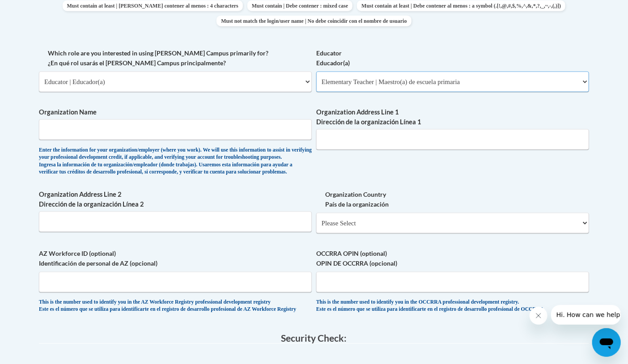 This screenshot has width=628, height=364. What do you see at coordinates (175, 112) in the screenshot?
I see `label: Organization Name` at bounding box center [175, 112].